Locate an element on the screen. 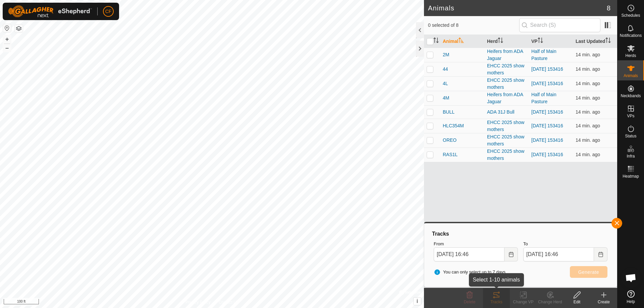 The image size is (644, 308). button: Map Layers is located at coordinates (19, 28).